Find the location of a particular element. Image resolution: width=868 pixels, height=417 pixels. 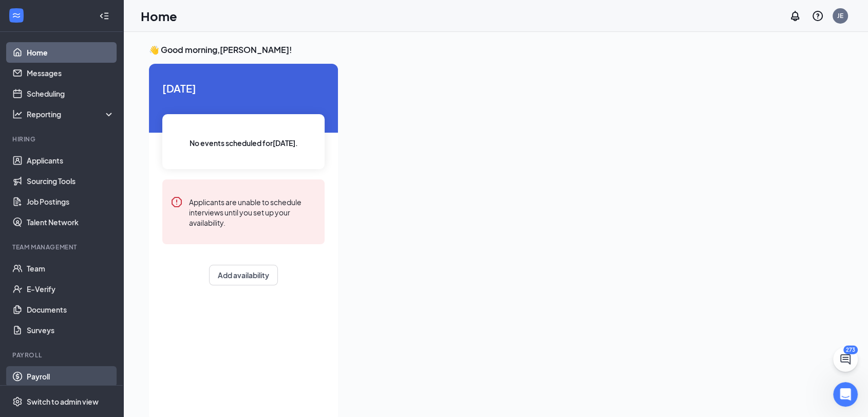

a: Scheduling is located at coordinates (70, 93).